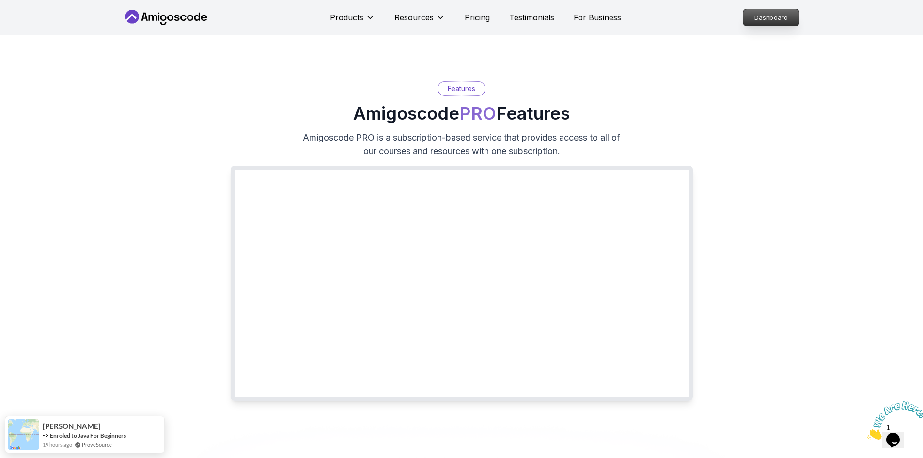 The width and height of the screenshot is (923, 458). Describe the element at coordinates (57, 444) in the screenshot. I see `span: 19 hours ago` at that location.